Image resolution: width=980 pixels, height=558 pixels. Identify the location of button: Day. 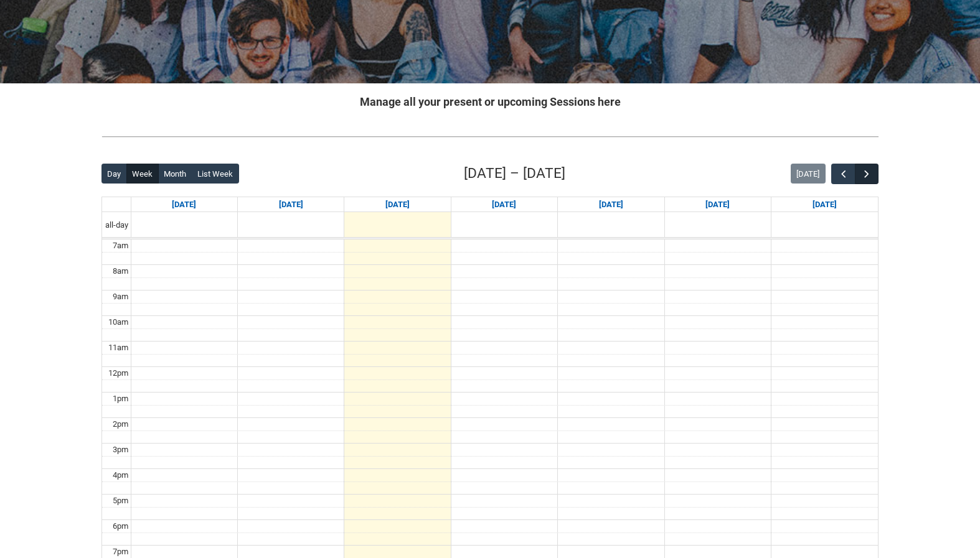
(114, 174).